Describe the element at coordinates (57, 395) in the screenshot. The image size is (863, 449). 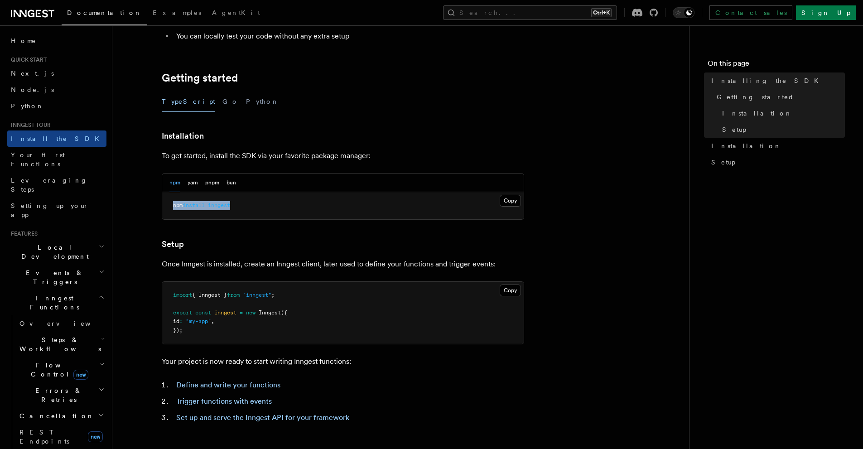
I see `span: Errors & Retries` at that location.